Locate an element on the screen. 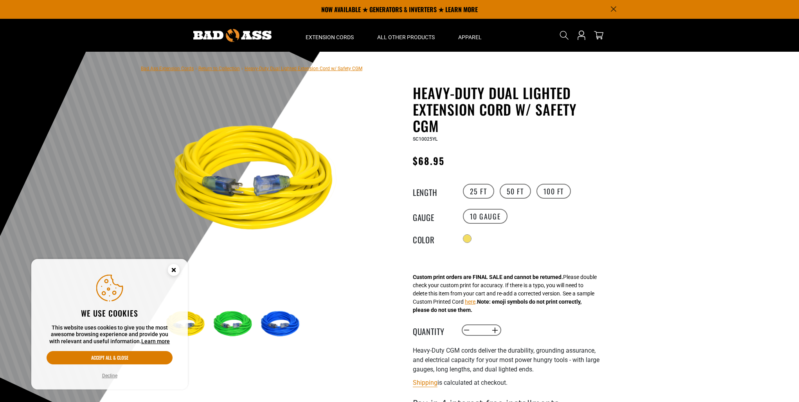 The image size is (799, 402). div: Please double check your custom print for accuracy. If there is a typo, you will need to delete t... is located at coordinates (505, 293).